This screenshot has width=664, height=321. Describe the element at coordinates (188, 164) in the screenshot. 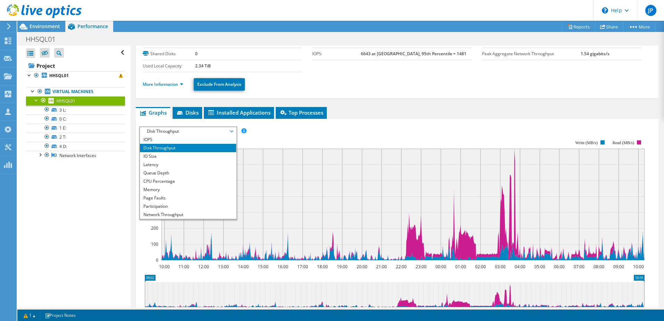

I see `li: Latency` at that location.